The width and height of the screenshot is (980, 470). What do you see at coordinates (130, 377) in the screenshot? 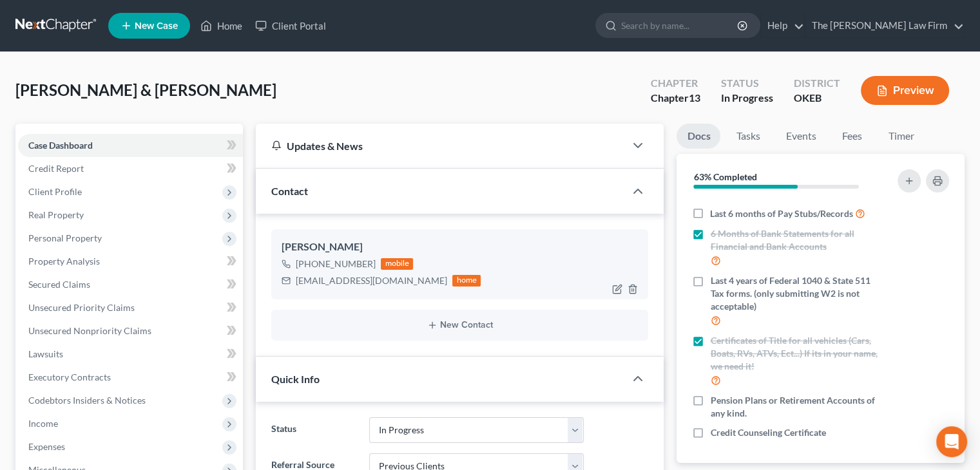
I see `a: Executory Contracts` at bounding box center [130, 377].